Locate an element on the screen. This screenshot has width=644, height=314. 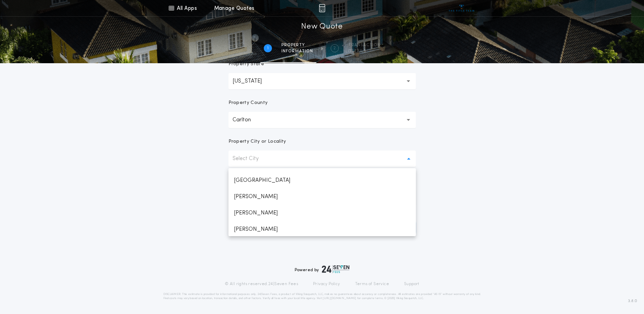
span: Property is located at coordinates (297, 45).